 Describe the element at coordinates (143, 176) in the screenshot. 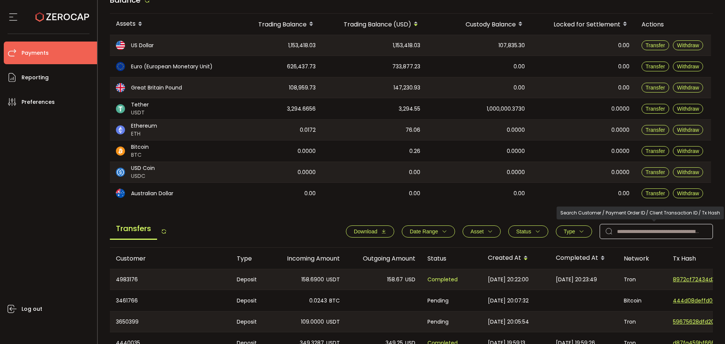

I see `span: USDC` at that location.